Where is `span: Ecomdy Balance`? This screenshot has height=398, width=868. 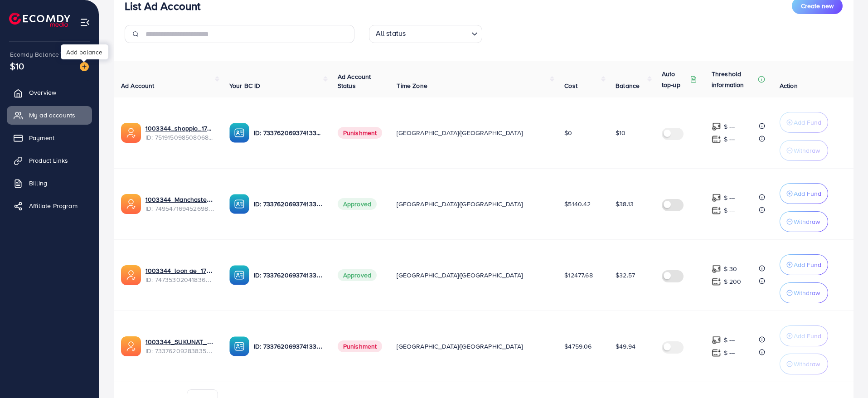 span: Ecomdy Balance is located at coordinates (34, 54).